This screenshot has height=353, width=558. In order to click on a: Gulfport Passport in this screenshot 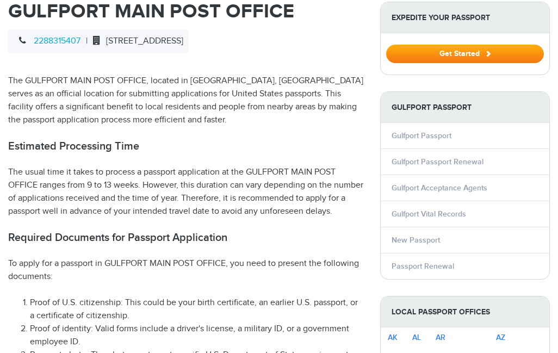, I will do `click(421, 135)`.